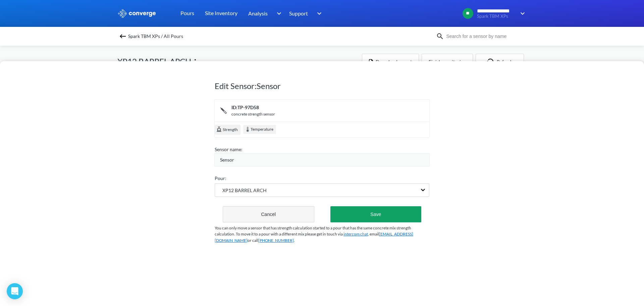  What do you see at coordinates (376, 214) in the screenshot?
I see `button: Save` at bounding box center [376, 214].